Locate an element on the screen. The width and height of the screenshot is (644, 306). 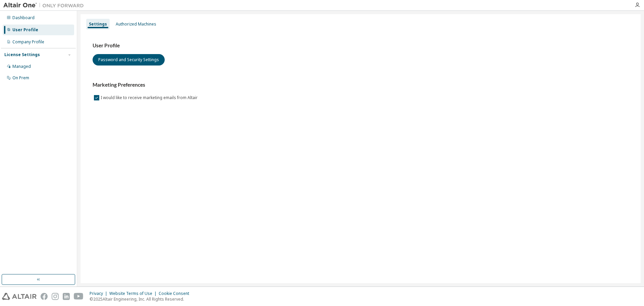
div: License Settings is located at coordinates (22, 55).